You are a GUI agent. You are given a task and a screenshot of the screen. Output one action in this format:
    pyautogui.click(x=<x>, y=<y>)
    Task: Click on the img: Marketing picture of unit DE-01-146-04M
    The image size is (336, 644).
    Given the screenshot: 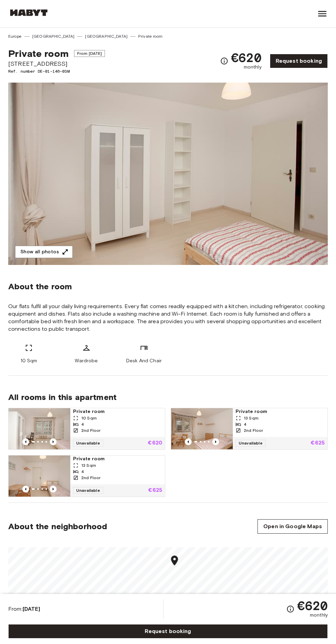 What is the action you would take?
    pyautogui.click(x=39, y=429)
    